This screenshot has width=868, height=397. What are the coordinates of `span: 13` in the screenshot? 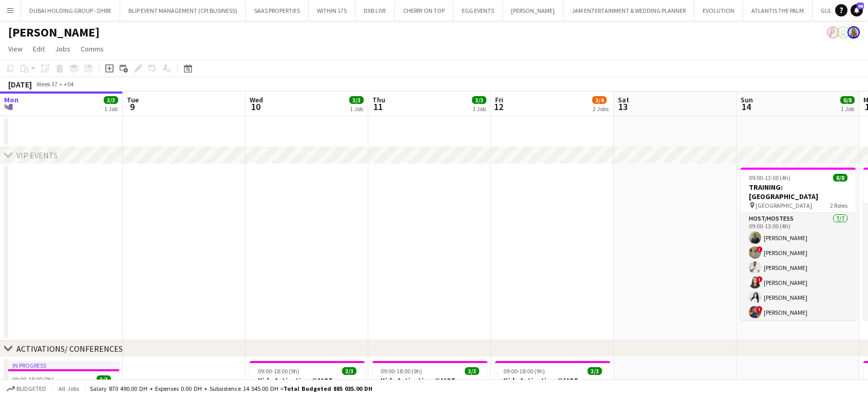 It's located at (623, 106).